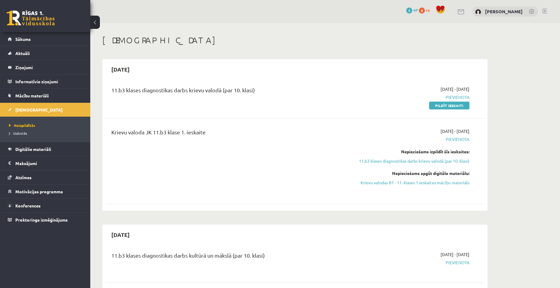 The width and height of the screenshot is (560, 288). What do you see at coordinates (416, 10) in the screenshot?
I see `span: mP` at bounding box center [416, 10].